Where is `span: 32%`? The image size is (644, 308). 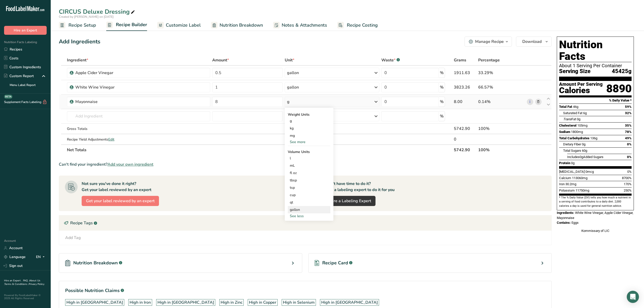
span: 32% is located at coordinates (628, 113).